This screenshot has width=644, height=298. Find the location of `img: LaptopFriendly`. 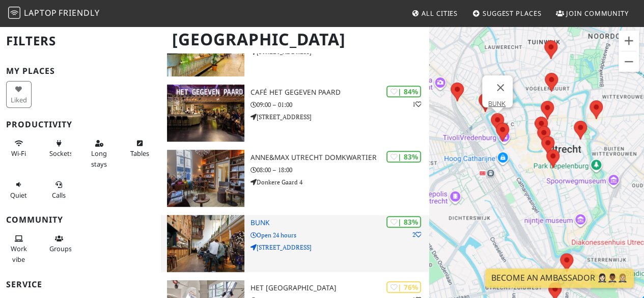

img: LaptopFriendly is located at coordinates (14, 13).